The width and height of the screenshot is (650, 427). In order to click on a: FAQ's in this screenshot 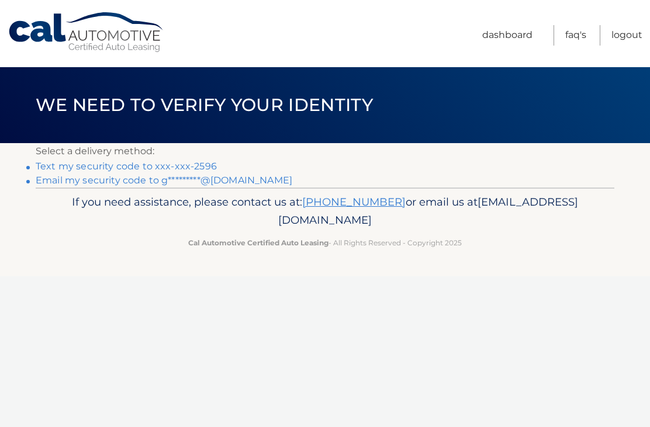, I will do `click(576, 35)`.